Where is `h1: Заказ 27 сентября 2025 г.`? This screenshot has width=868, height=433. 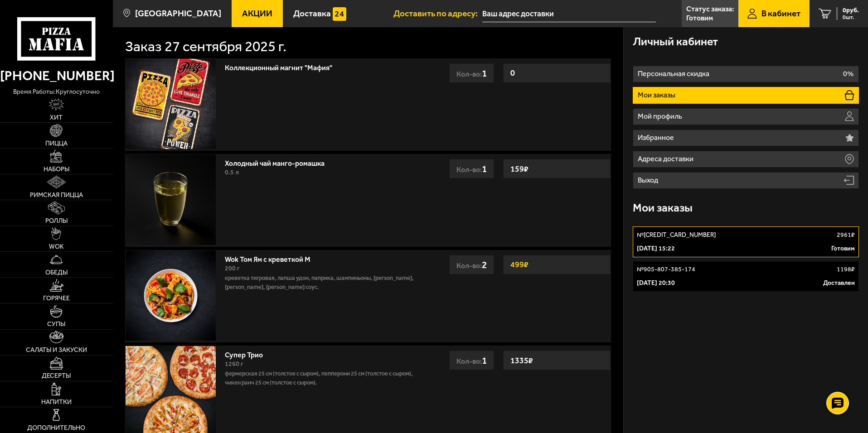 h1: Заказ 27 сентября 2025 г. is located at coordinates (206, 47).